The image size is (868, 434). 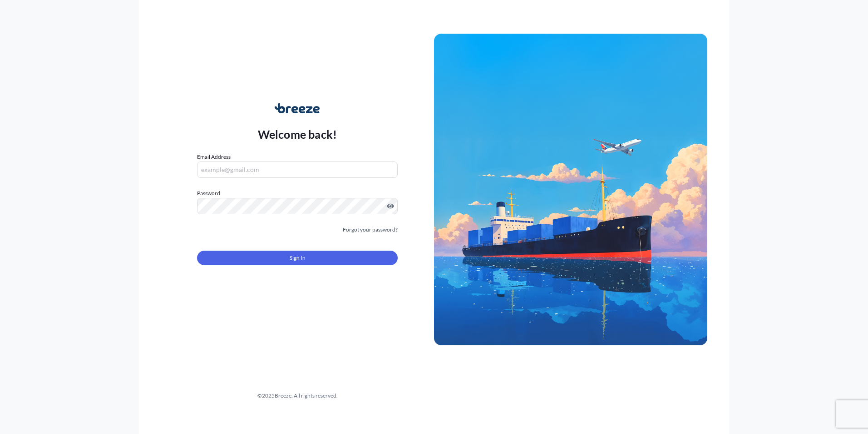 What do you see at coordinates (297, 170) in the screenshot?
I see `input: example@gmail.com` at bounding box center [297, 170].